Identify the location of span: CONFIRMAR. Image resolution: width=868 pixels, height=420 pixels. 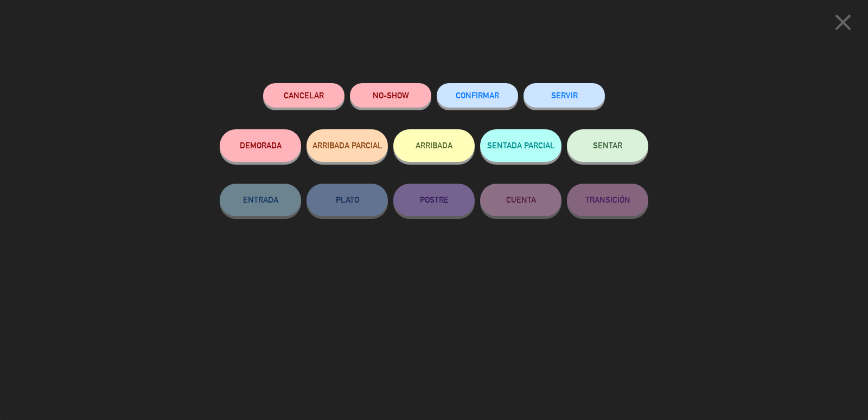
(478, 95).